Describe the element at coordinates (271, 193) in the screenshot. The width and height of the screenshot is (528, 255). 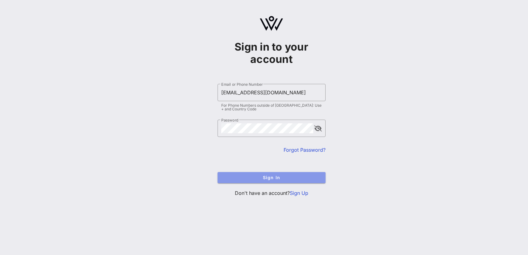
I see `p: Don't have an account?` at that location.